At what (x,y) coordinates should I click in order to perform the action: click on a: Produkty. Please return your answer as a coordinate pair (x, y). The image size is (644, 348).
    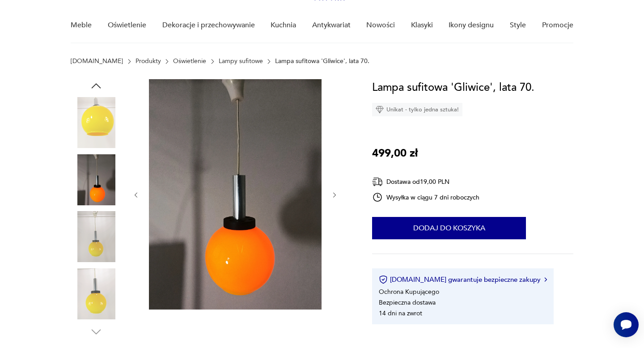
    Looking at the image, I should click on (148, 61).